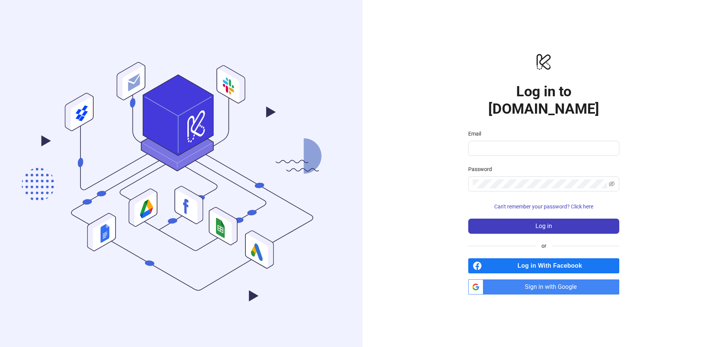 This screenshot has height=347, width=725. Describe the element at coordinates (543, 148) in the screenshot. I see `input: Email` at that location.